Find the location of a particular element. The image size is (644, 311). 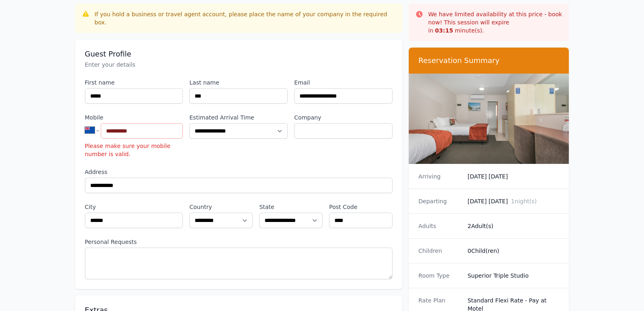

strong: 03 : 15 is located at coordinates (444, 30).